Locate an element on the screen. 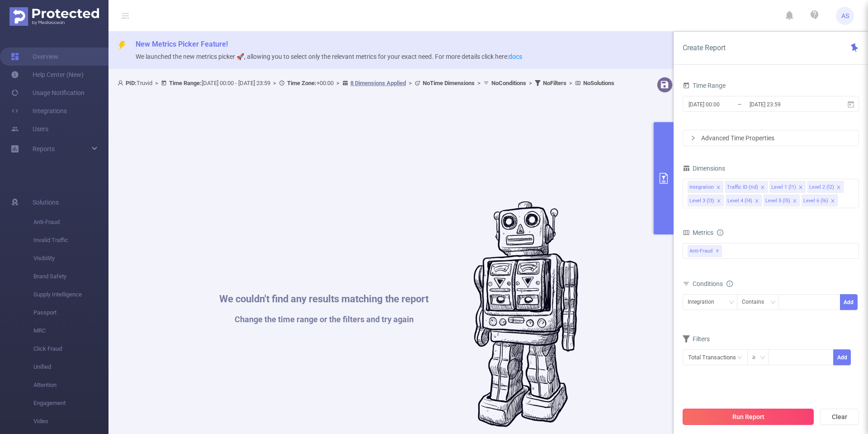 The width and height of the screenshot is (868, 434). b: PID: is located at coordinates (131, 83).